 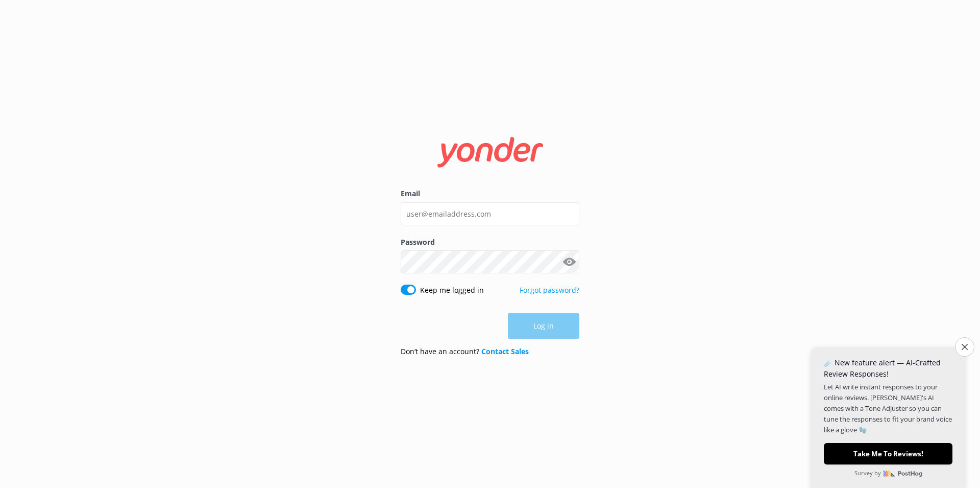 I want to click on input: user@emailaddress.com, so click(x=490, y=214).